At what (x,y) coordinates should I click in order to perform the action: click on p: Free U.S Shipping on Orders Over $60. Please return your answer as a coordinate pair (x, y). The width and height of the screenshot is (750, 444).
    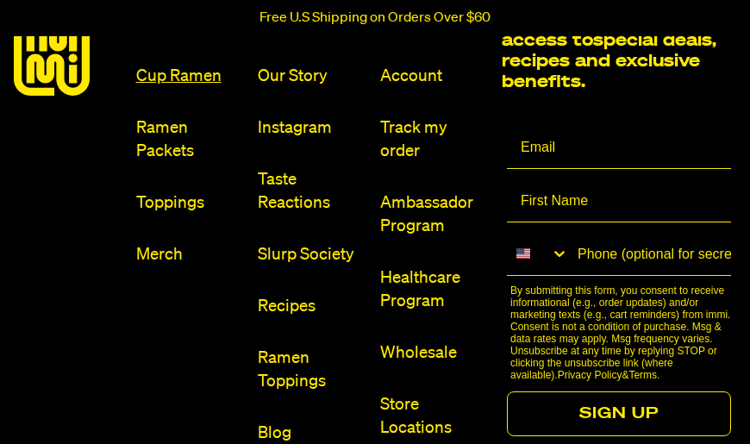
    Looking at the image, I should click on (375, 18).